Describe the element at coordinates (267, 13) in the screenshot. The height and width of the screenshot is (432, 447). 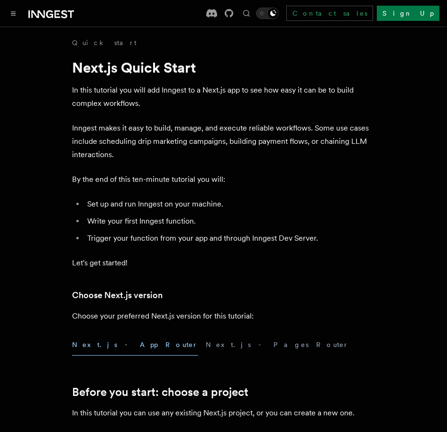
I see `button: Toggle dark mode` at that location.